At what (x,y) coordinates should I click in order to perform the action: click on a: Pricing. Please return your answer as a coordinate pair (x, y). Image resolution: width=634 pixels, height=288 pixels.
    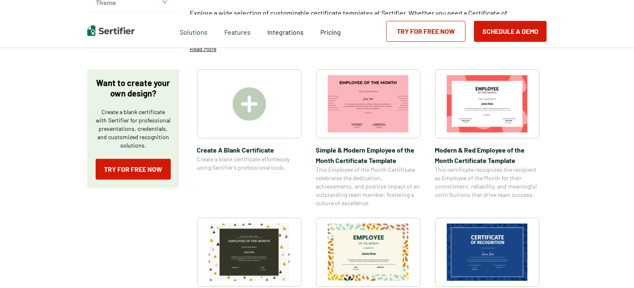
    Looking at the image, I should click on (331, 31).